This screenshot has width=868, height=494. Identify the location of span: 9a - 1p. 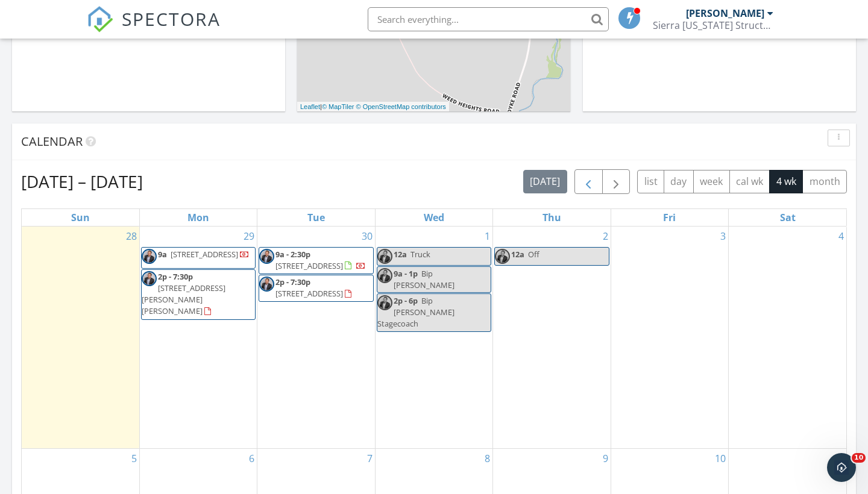
(406, 274).